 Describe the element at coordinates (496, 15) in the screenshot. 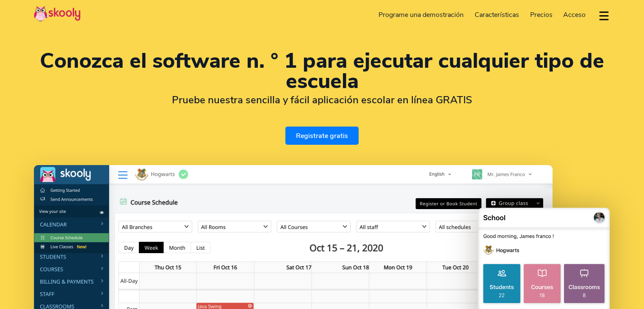

I see `a: Características` at that location.